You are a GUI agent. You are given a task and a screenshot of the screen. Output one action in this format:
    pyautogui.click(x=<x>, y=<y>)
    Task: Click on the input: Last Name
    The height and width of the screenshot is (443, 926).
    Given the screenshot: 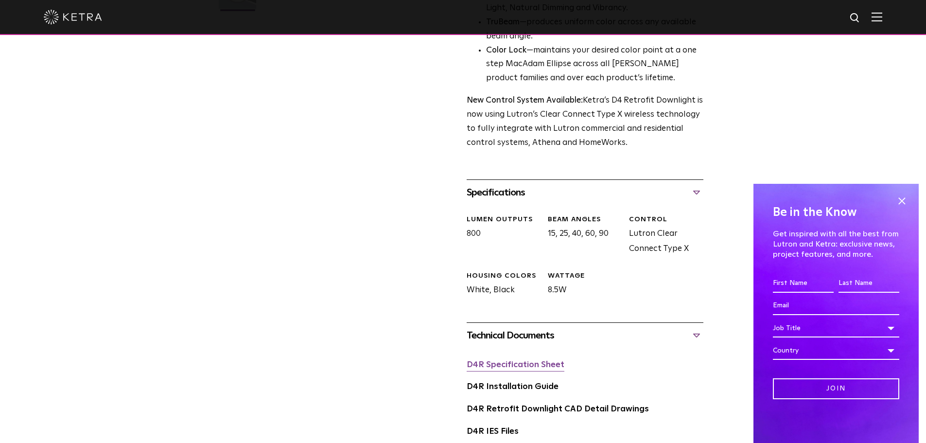 What is the action you would take?
    pyautogui.click(x=868, y=283)
    